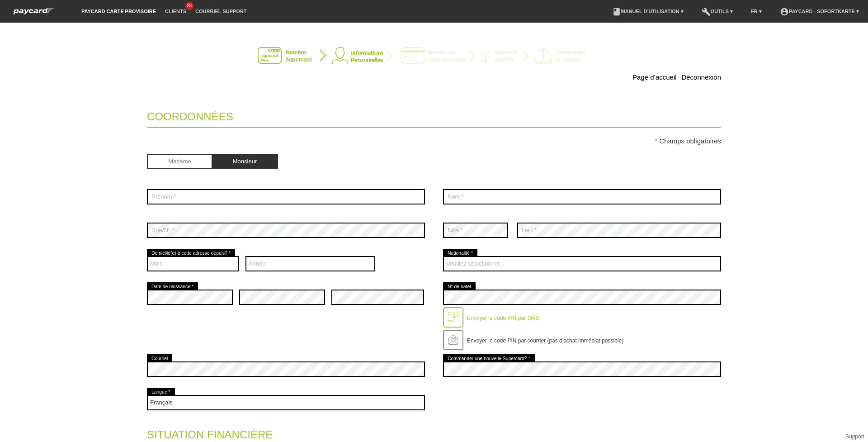 The image size is (868, 442). What do you see at coordinates (648, 11) in the screenshot?
I see `a: bookManuel d’utilisation ▾` at bounding box center [648, 11].